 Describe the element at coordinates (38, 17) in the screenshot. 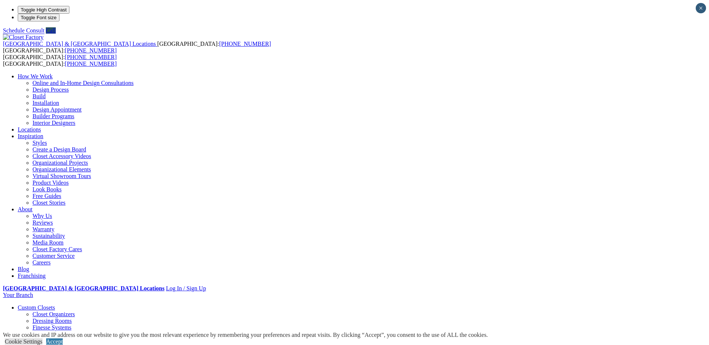

I see `span: Toggle Font size` at that location.